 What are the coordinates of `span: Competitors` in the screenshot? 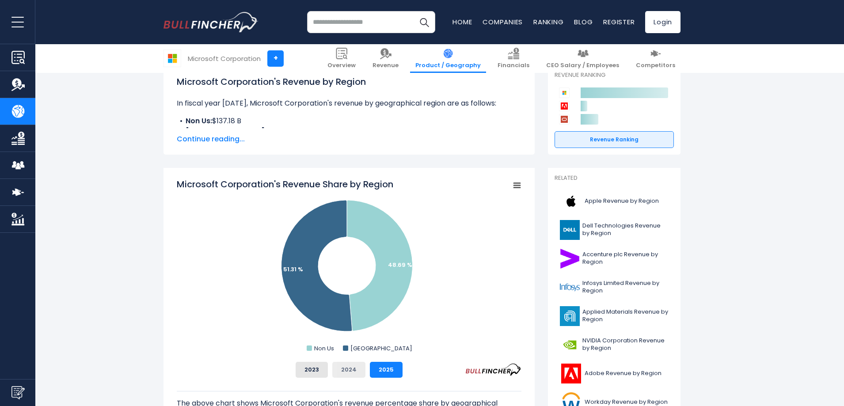 It's located at (655, 65).